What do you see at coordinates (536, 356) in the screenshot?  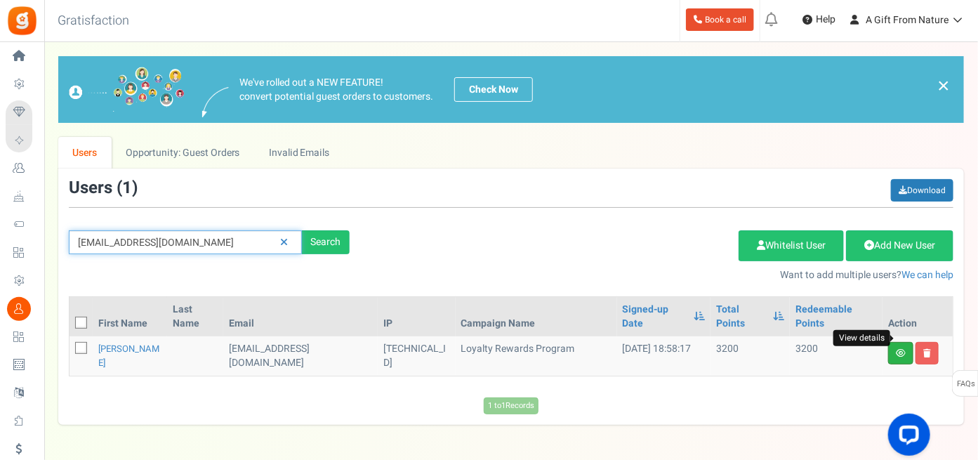 I see `td: Loyalty Rewards Program` at bounding box center [536, 356].